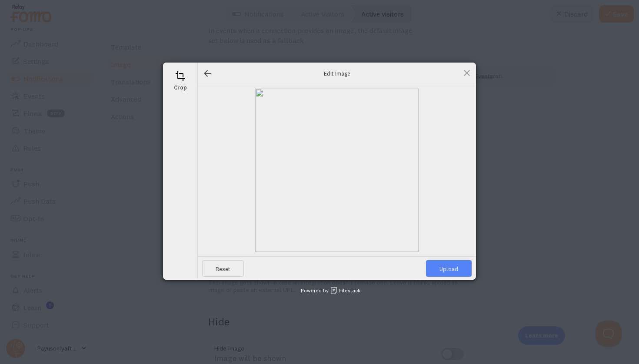 The width and height of the screenshot is (639, 364). What do you see at coordinates (449, 269) in the screenshot?
I see `span: Upload` at bounding box center [449, 269].